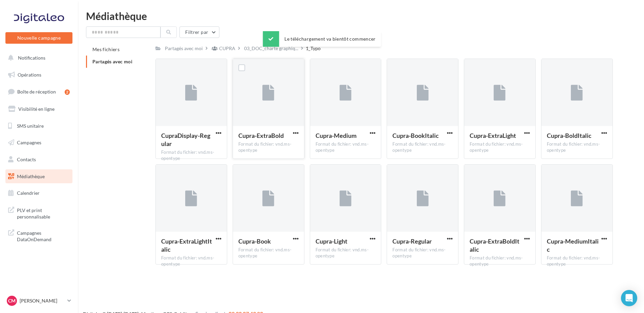 Image resolution: width=644 pixels, height=313 pixels. What do you see at coordinates (26, 160) in the screenshot?
I see `span: Contacts` at bounding box center [26, 160].